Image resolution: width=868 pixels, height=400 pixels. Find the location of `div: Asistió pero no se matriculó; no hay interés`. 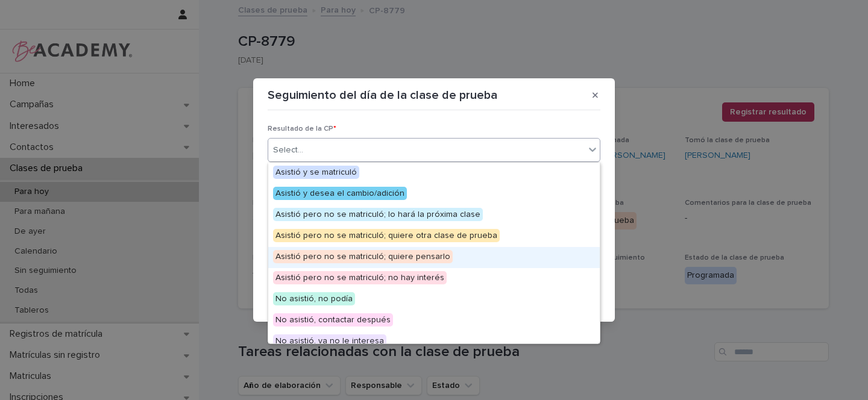

div: Asistió pero no se matriculó; no hay interés is located at coordinates (434, 278).